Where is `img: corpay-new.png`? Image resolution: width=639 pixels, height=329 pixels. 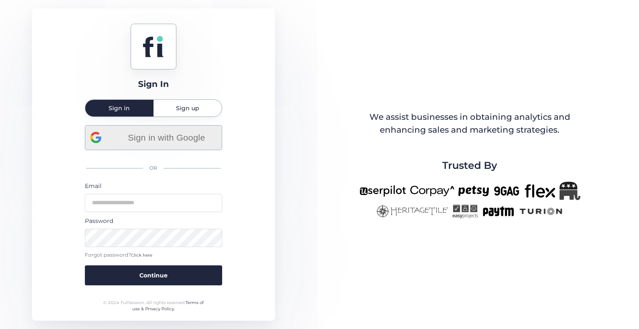 img: corpay-new.png is located at coordinates (433, 191).